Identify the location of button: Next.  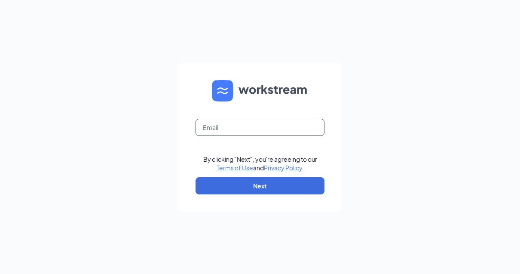
(260, 186).